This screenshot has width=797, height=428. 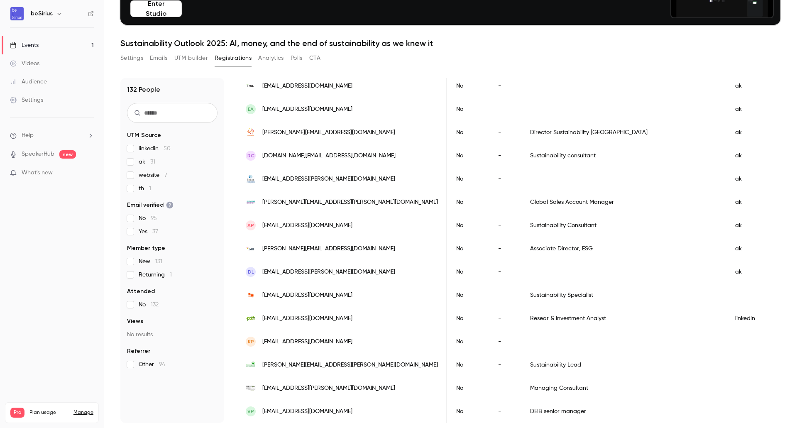 What do you see at coordinates (589, 249) in the screenshot?
I see `div: Associate Director, ESG` at bounding box center [589, 249].